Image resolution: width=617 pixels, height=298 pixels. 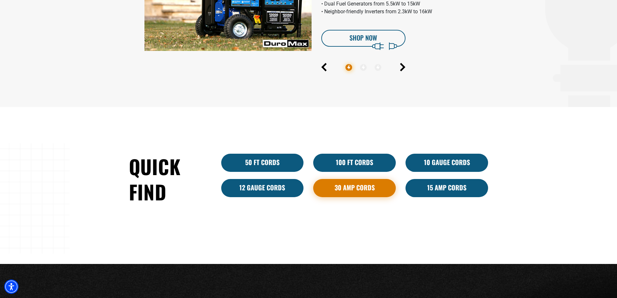 What do you see at coordinates (262, 163) in the screenshot?
I see `a: 50 ft cords` at bounding box center [262, 163].